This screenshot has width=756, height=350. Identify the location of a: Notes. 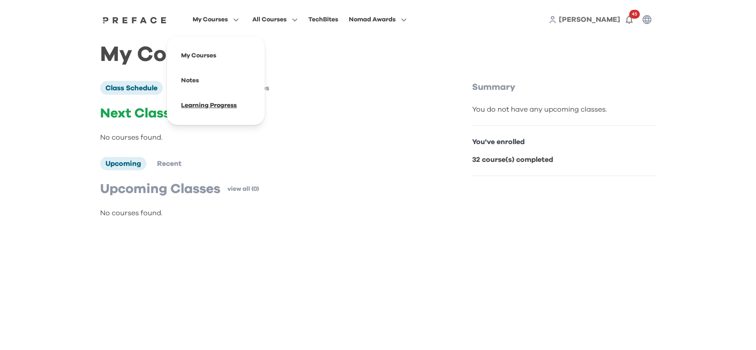
(190, 81).